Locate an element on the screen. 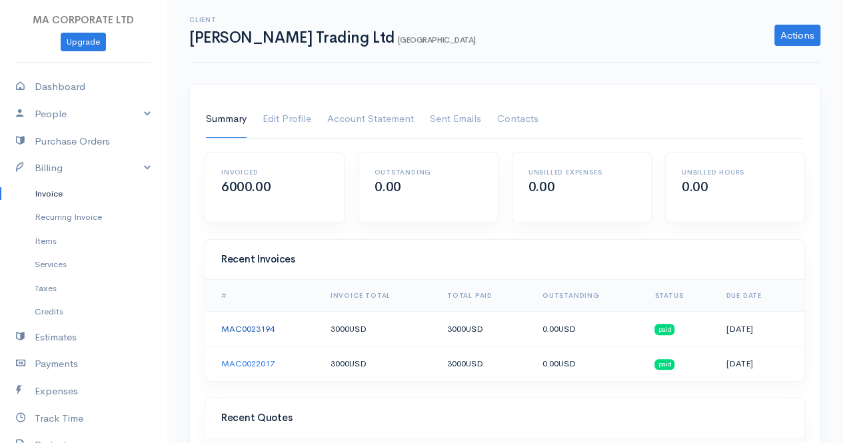 This screenshot has width=843, height=443. h6: Outstanding is located at coordinates (428, 172).